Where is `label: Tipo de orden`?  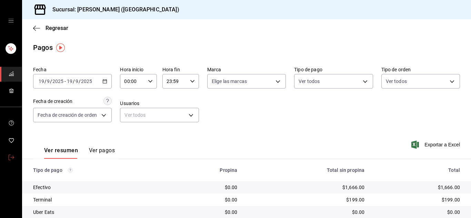
label: Tipo de orden is located at coordinates (421, 70).